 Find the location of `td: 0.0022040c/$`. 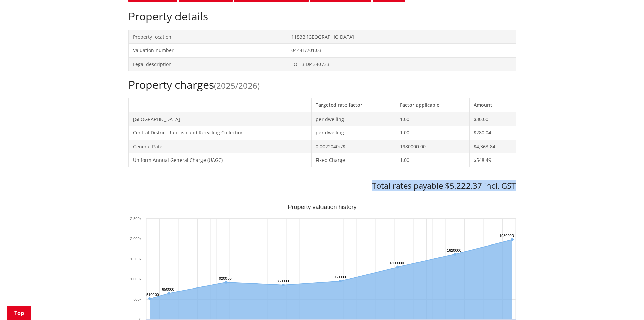

td: 0.0022040c/$ is located at coordinates (353, 146).